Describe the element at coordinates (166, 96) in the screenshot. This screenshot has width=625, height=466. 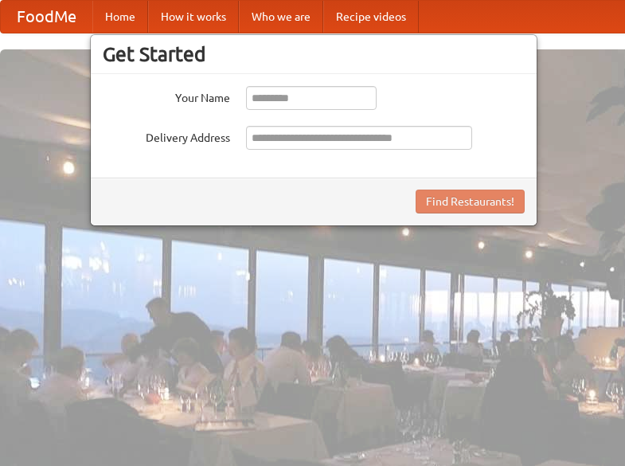
I see `label: Your Name` at that location.